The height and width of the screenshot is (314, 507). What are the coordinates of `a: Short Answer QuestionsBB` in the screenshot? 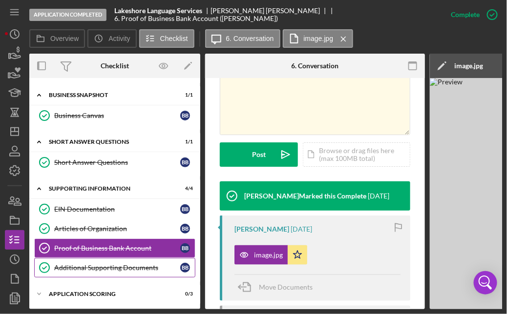 It's located at (115, 163).